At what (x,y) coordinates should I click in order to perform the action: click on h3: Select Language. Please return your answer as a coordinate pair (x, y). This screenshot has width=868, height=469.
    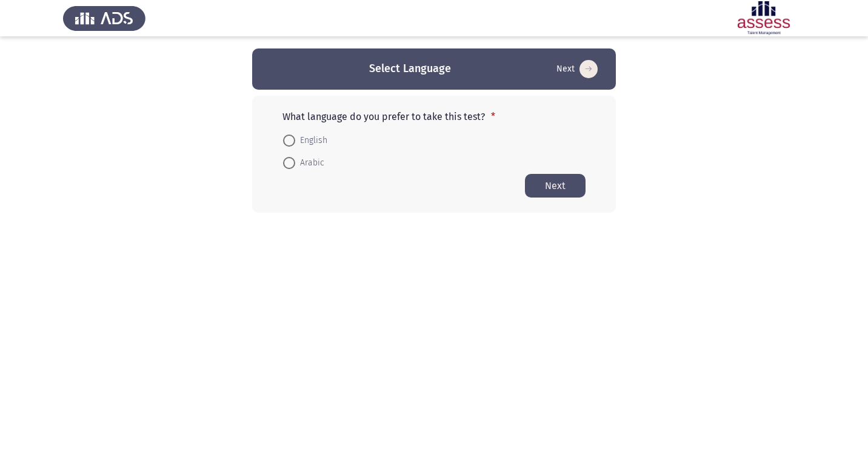
    Looking at the image, I should click on (410, 69).